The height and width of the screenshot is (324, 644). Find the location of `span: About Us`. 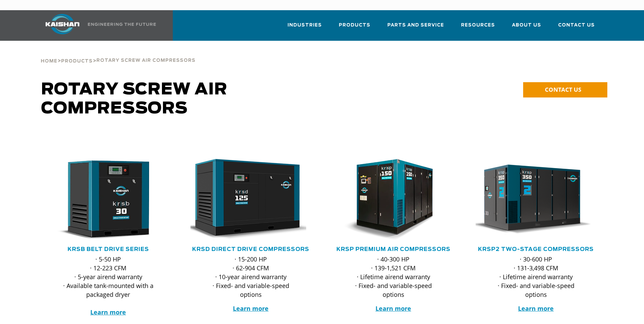

span: About Us is located at coordinates (526, 25).